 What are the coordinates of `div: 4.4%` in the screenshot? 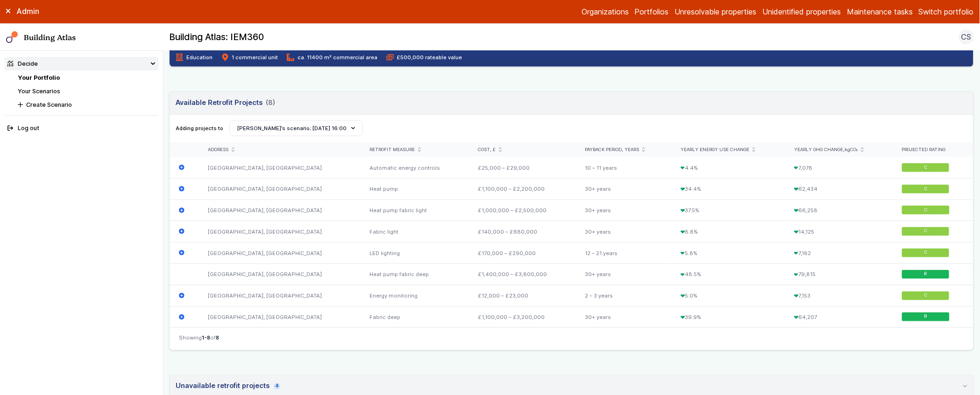 It's located at (728, 168).